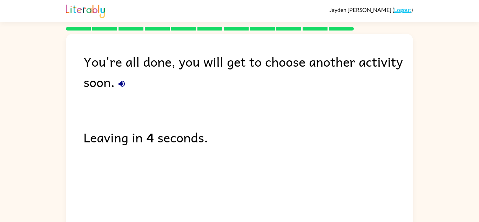  I want to click on img: Literably, so click(85, 11).